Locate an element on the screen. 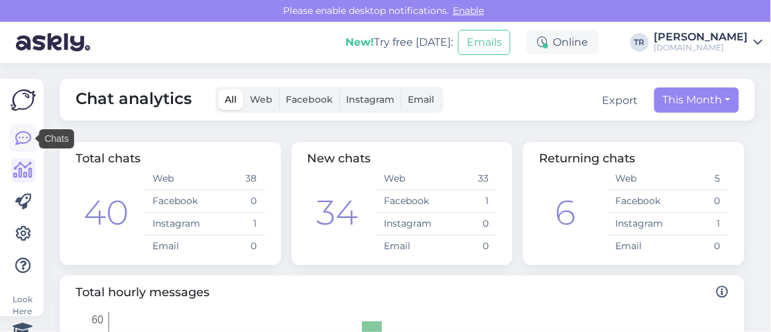  span: Chat analytics is located at coordinates (133, 99).